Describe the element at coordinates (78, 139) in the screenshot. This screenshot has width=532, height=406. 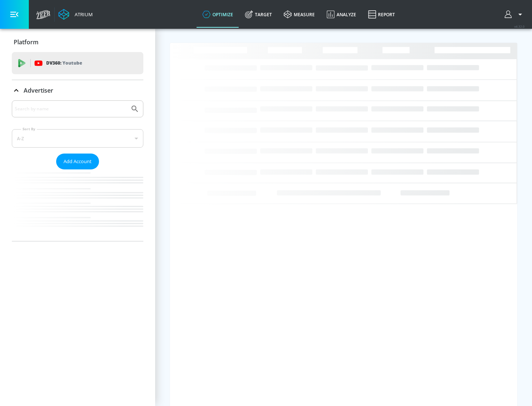
I see `div: A-Z` at that location.